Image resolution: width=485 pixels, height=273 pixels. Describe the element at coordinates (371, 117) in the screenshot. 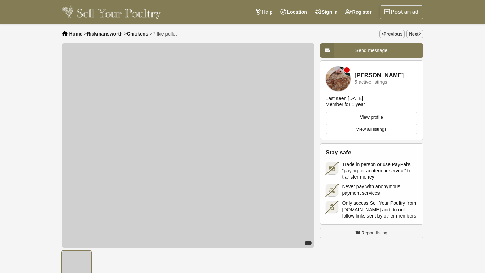

I see `a: View profile` at that location.